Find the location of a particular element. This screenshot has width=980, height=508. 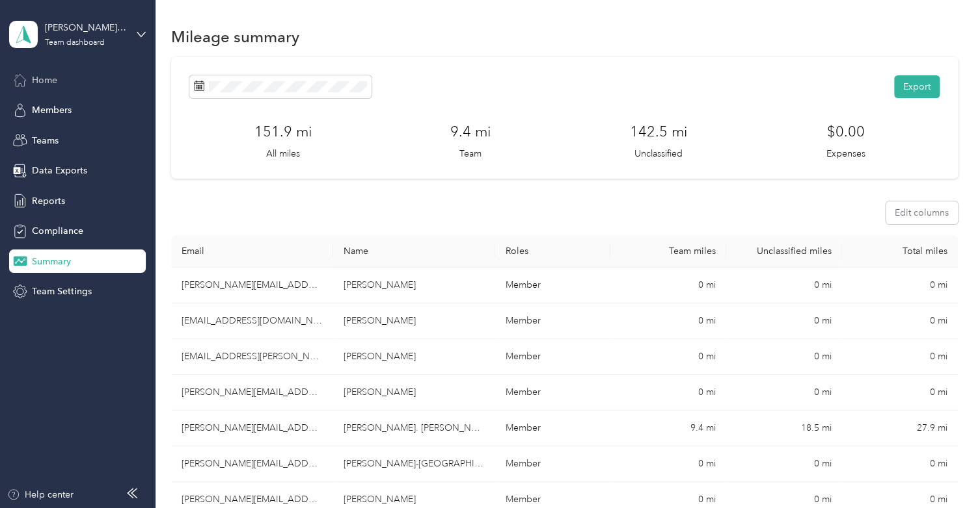

td: Rimma Nizamova is located at coordinates (413, 393).